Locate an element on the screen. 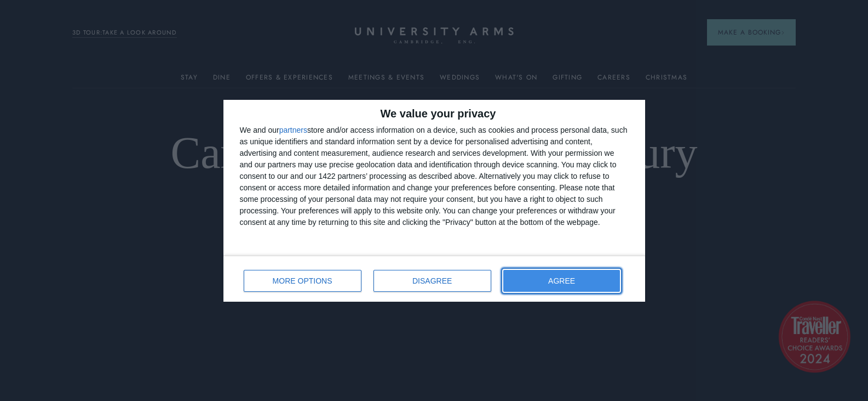 The image size is (868, 401). span: DISAGREE is located at coordinates (432, 280).